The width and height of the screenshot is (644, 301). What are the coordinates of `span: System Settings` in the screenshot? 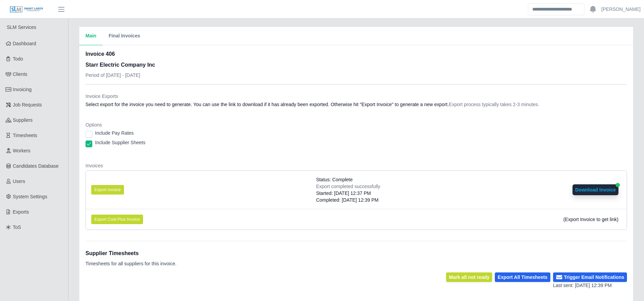 It's located at (30, 197).